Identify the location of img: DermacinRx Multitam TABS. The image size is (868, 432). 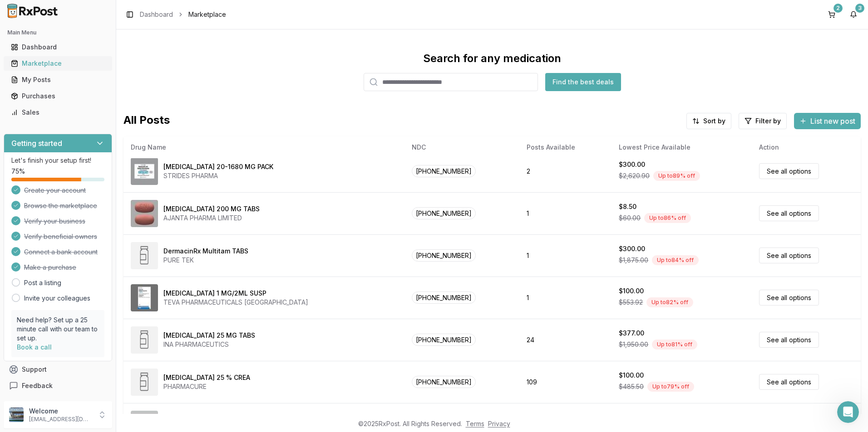
(145, 256).